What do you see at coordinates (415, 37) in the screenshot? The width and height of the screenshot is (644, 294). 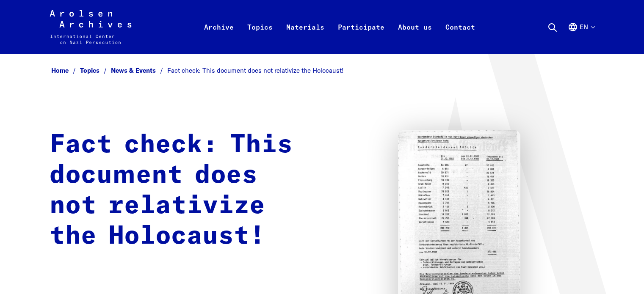 I see `a: About us` at bounding box center [415, 37].